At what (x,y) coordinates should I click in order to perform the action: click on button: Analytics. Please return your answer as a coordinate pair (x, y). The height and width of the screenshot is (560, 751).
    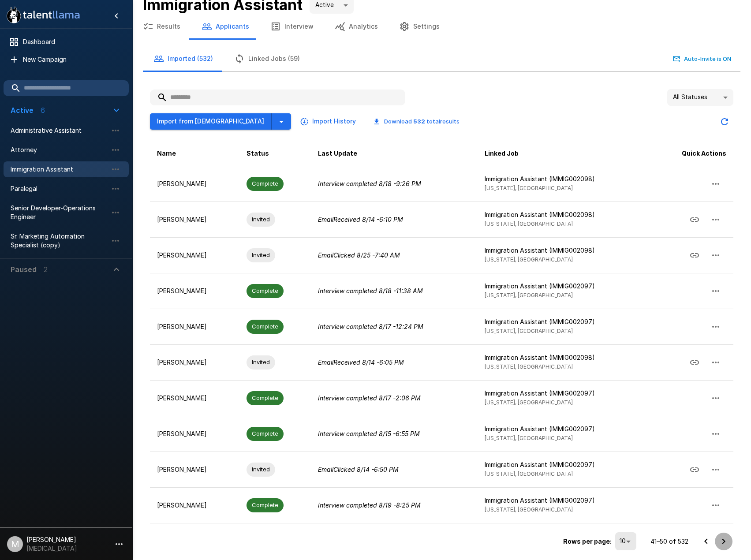
    Looking at the image, I should click on (356, 27).